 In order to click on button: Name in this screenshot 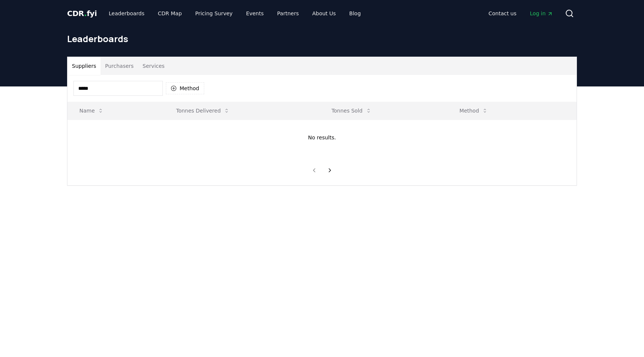, I will do `click(91, 111)`.